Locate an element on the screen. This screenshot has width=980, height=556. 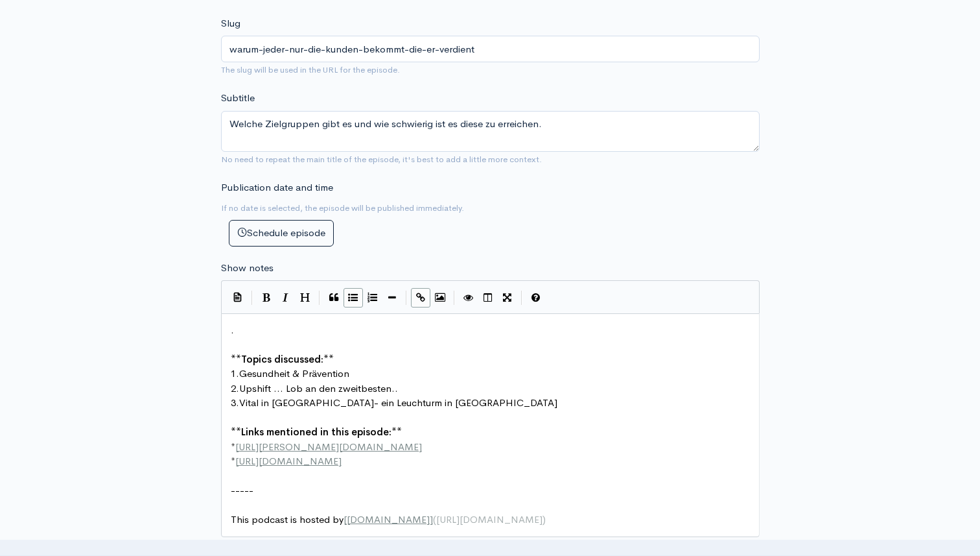
span: Topics discussed: is located at coordinates (282, 359).